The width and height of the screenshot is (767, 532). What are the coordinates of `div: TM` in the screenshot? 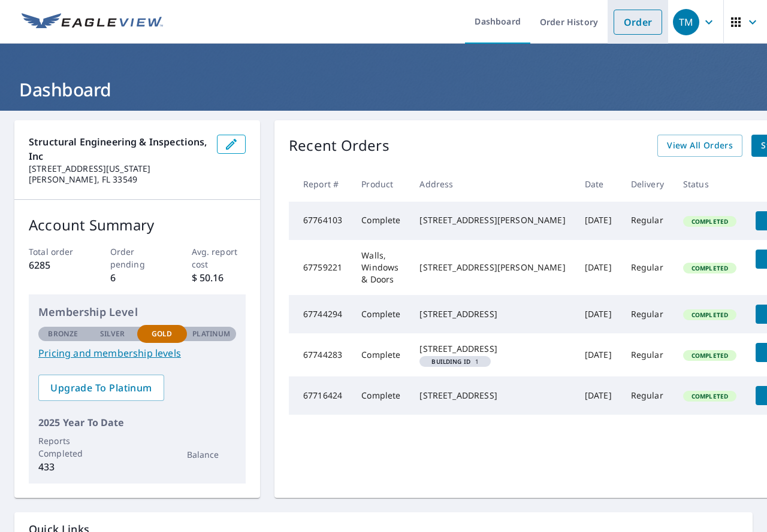 It's located at (686, 22).